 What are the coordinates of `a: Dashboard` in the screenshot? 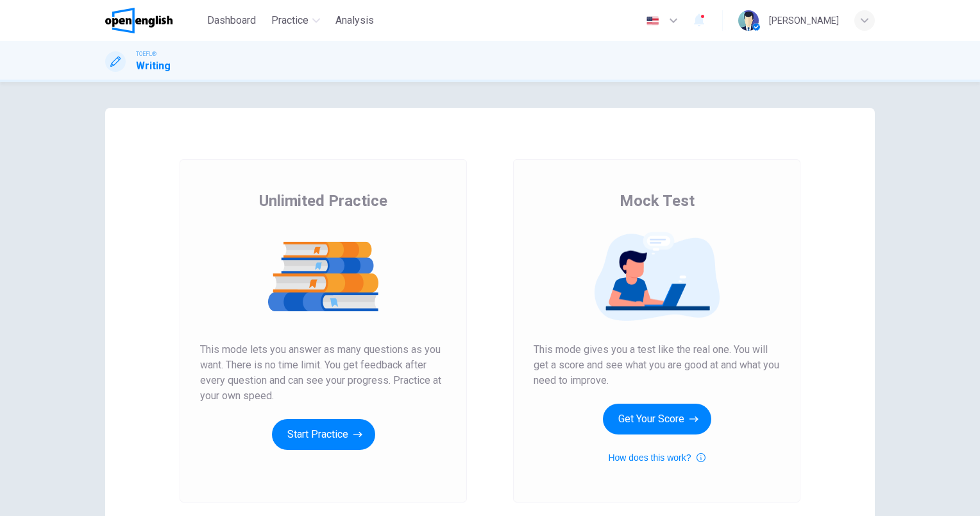 It's located at (232, 21).